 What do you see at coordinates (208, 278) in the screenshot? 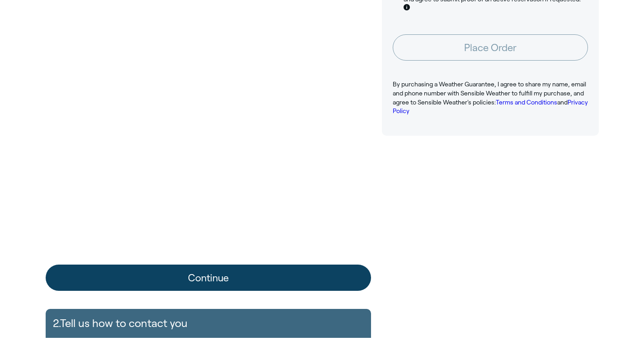
I see `button: Continue` at bounding box center [208, 278].